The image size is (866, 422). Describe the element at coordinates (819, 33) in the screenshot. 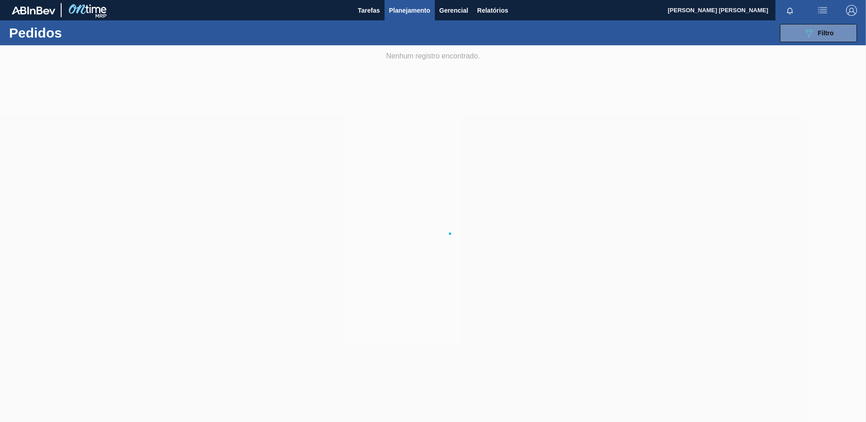

I see `button: Filtro` at that location.